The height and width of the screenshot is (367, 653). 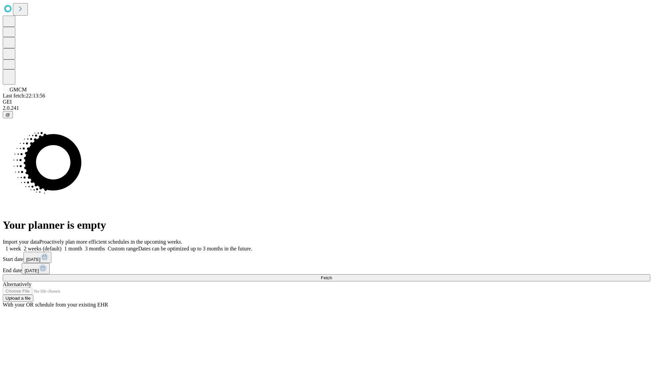 What do you see at coordinates (327, 225) in the screenshot?
I see `h1: Your planner is empty` at bounding box center [327, 225].